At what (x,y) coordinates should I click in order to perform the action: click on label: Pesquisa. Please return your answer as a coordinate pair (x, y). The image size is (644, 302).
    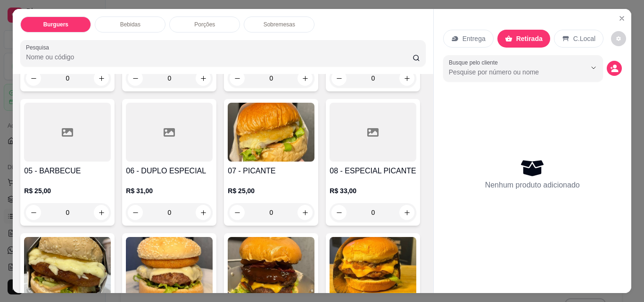
    Looking at the image, I should click on (39, 47).